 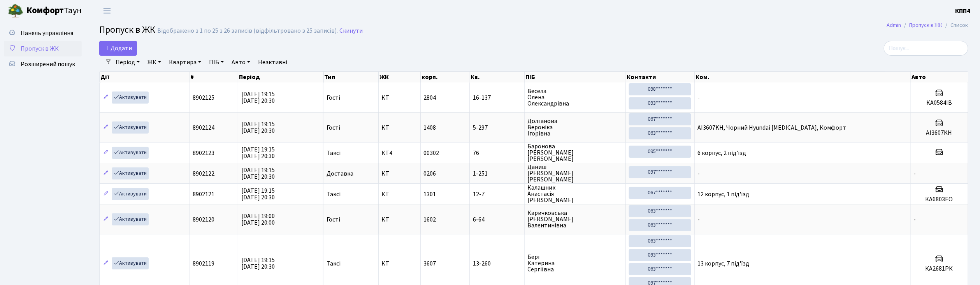 I want to click on span: 13 корпус, 7 під'їзд, so click(x=723, y=264).